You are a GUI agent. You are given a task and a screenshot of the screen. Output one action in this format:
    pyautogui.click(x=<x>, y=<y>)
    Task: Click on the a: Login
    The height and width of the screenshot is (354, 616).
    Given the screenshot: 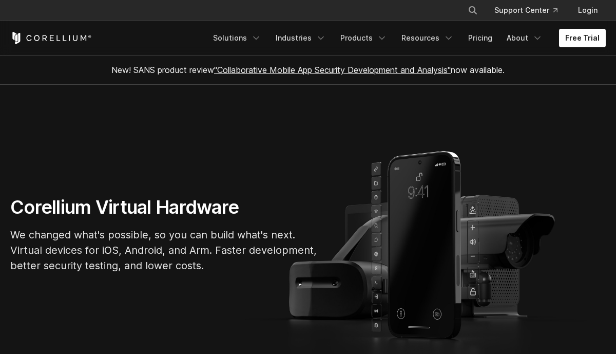 What is the action you would take?
    pyautogui.click(x=588, y=10)
    